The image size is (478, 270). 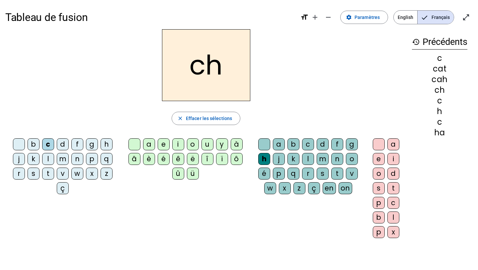 What do you see at coordinates (349, 17) in the screenshot?
I see `mat-icon: settings` at bounding box center [349, 17].